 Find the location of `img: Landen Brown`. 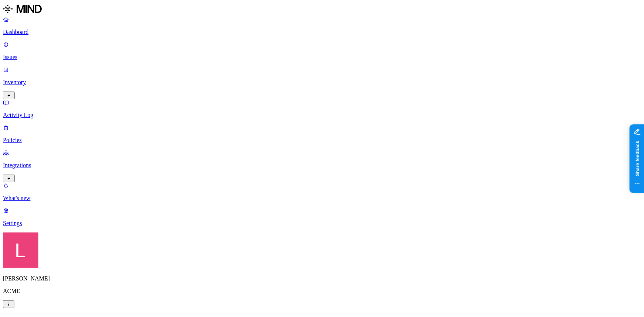

img: Landen Brown is located at coordinates (21, 250).